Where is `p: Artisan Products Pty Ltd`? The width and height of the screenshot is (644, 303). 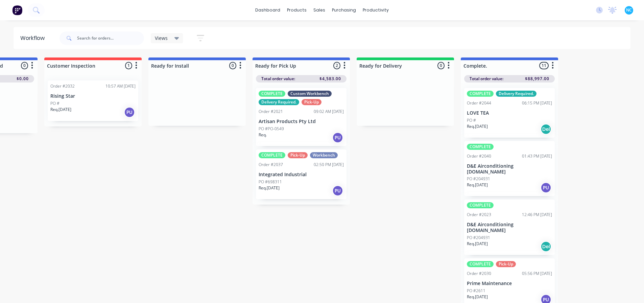 p: Artisan Products Pty Ltd is located at coordinates (301, 121).